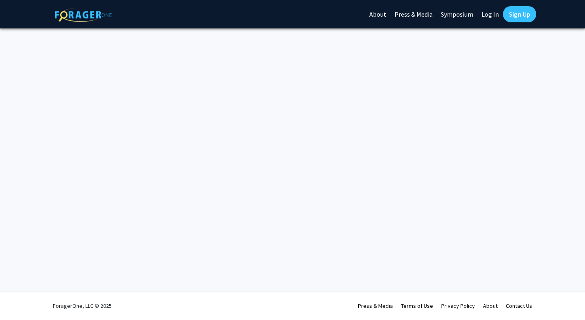  I want to click on img: ForagerOne Logo, so click(83, 15).